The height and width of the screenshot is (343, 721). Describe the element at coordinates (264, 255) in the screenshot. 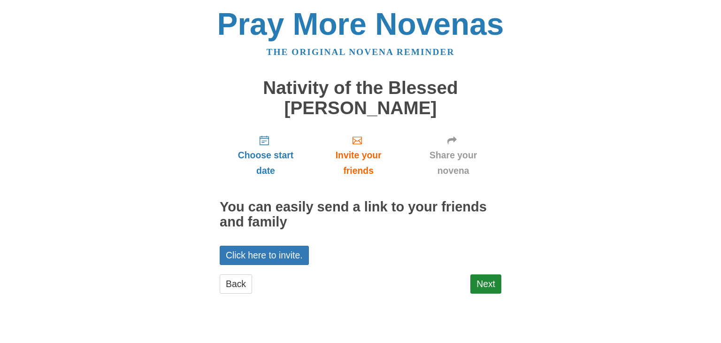

I see `a: Click here to invite.` at that location.